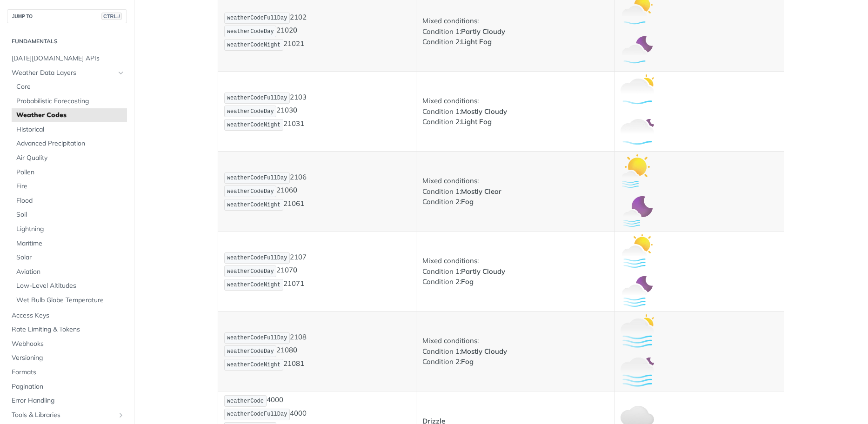 The image size is (868, 424). What do you see at coordinates (67, 41) in the screenshot?
I see `h2: Fundamentals` at bounding box center [67, 41].